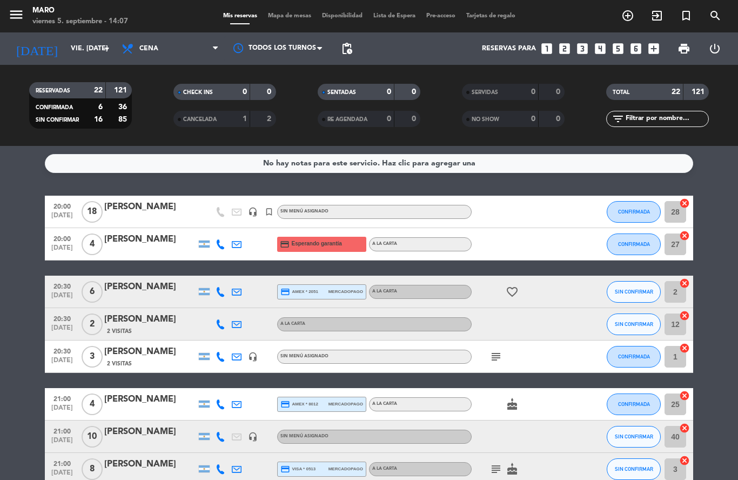 This screenshot has width=738, height=480. What do you see at coordinates (395, 16) in the screenshot?
I see `span: Lista de Espera` at bounding box center [395, 16].